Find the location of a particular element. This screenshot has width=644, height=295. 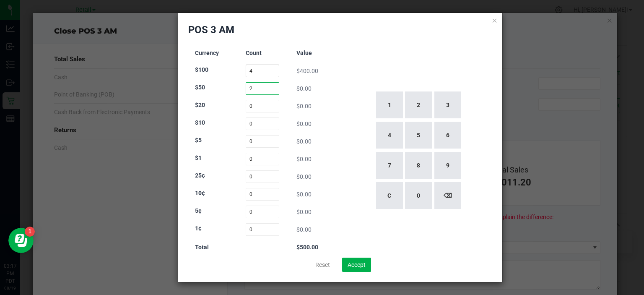

label: $1 is located at coordinates (198, 158).